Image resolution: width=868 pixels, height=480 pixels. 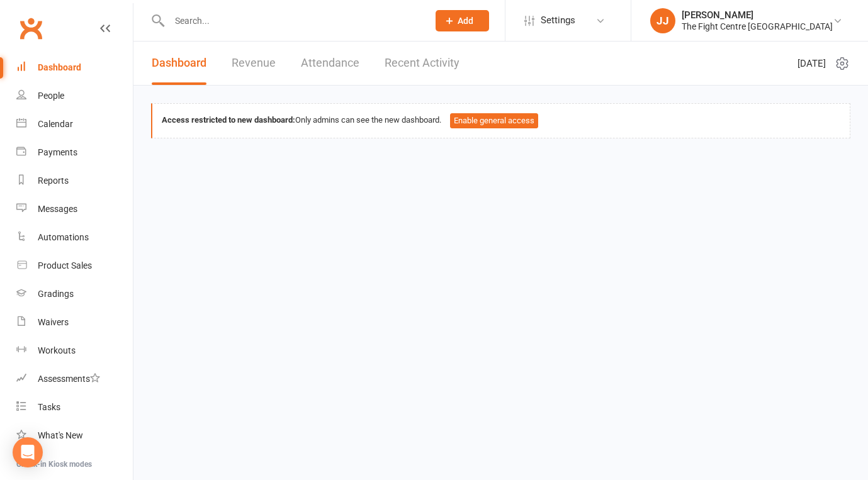 What do you see at coordinates (74, 378) in the screenshot?
I see `a: Assessments` at bounding box center [74, 378].